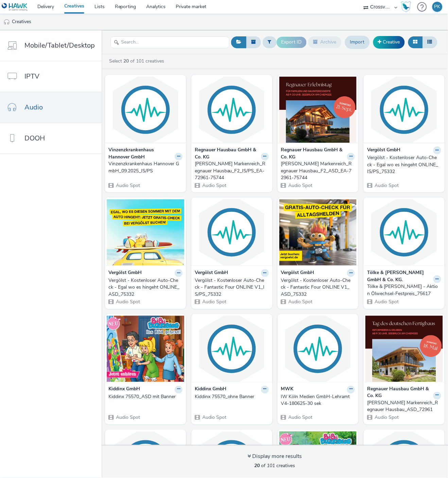 The height and width of the screenshot is (478, 448). What do you see at coordinates (145, 349) in the screenshot?
I see `img: Kiddinx 75570_ASD mit Banner visual` at bounding box center [145, 349].